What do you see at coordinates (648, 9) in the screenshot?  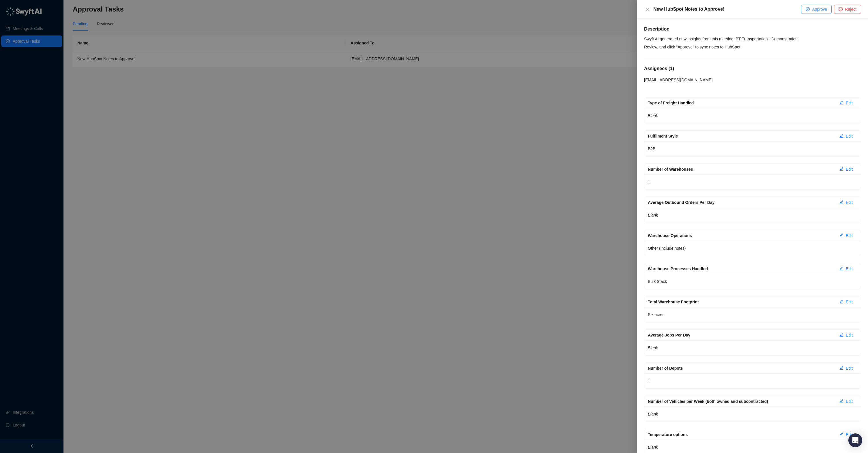 I see `span: close` at bounding box center [648, 9].